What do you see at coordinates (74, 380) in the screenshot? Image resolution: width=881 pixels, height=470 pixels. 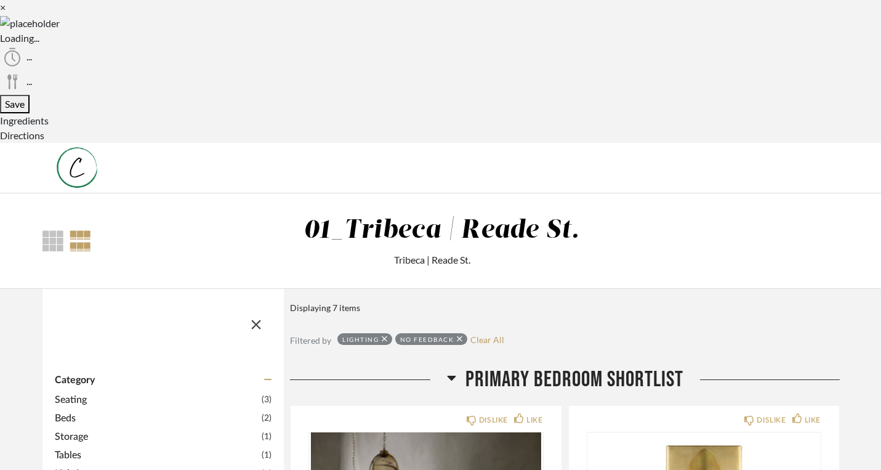 I see `span: Category` at bounding box center [74, 380].